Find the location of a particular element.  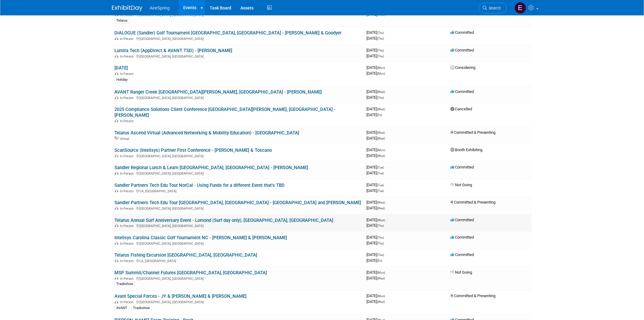

span: Considering is located at coordinates (463, 67).